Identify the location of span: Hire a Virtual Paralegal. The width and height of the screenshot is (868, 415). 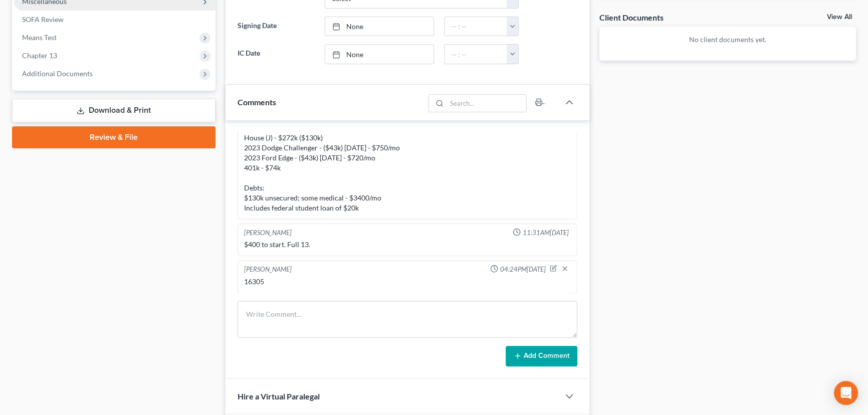
(279, 396).